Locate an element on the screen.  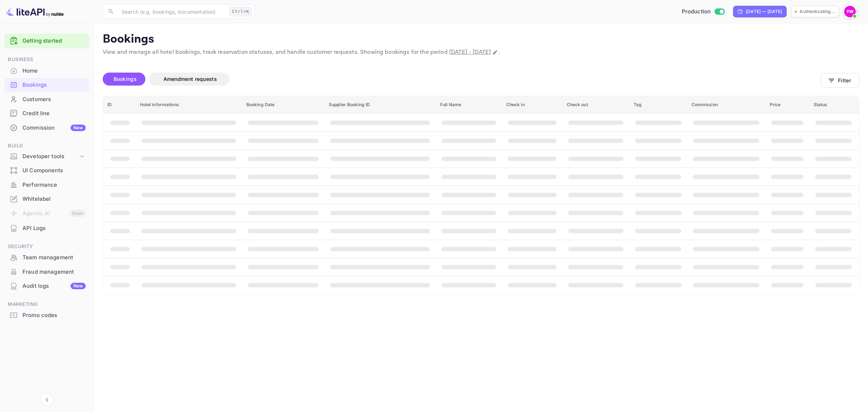
th: ID is located at coordinates (119, 105).